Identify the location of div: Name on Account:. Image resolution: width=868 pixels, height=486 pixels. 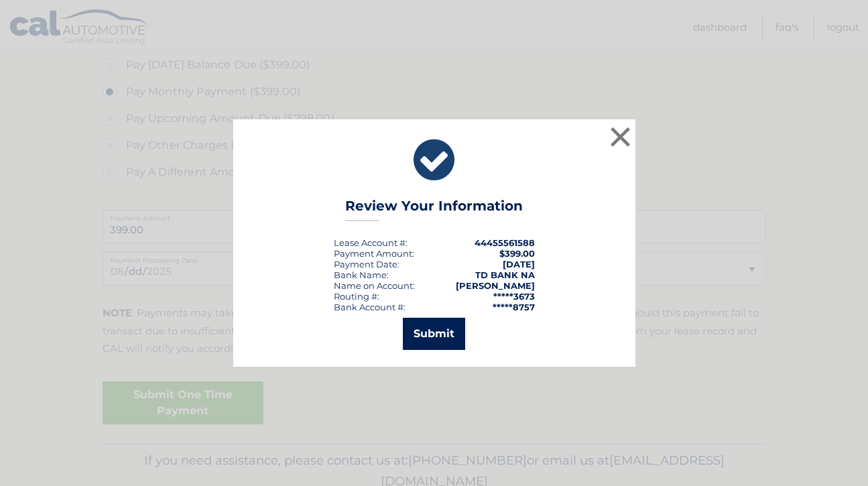
(374, 286).